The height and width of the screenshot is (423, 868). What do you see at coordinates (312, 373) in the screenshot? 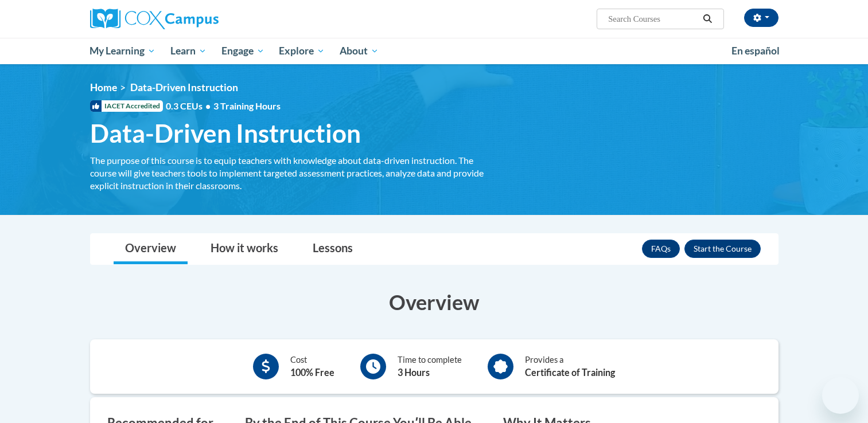
I see `b: 100% Free` at bounding box center [312, 373].